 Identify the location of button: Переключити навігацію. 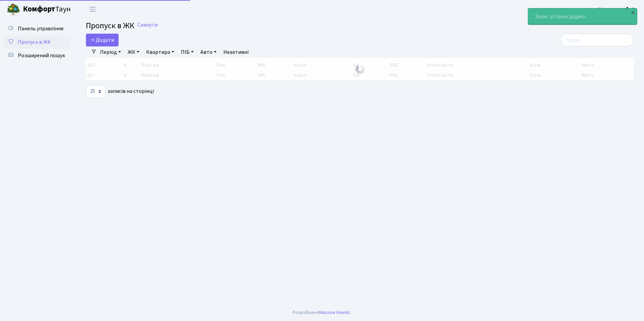
(92, 9).